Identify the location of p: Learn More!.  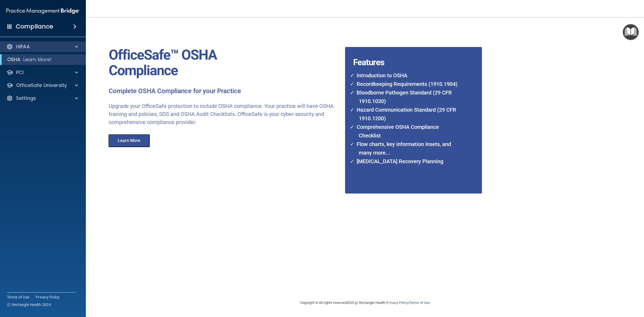
(38, 59).